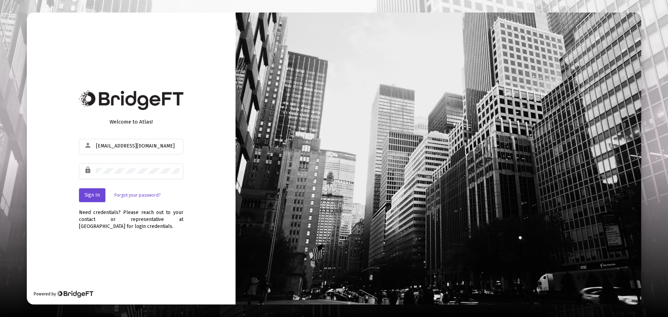  Describe the element at coordinates (63, 294) in the screenshot. I see `div: Powered by` at that location.